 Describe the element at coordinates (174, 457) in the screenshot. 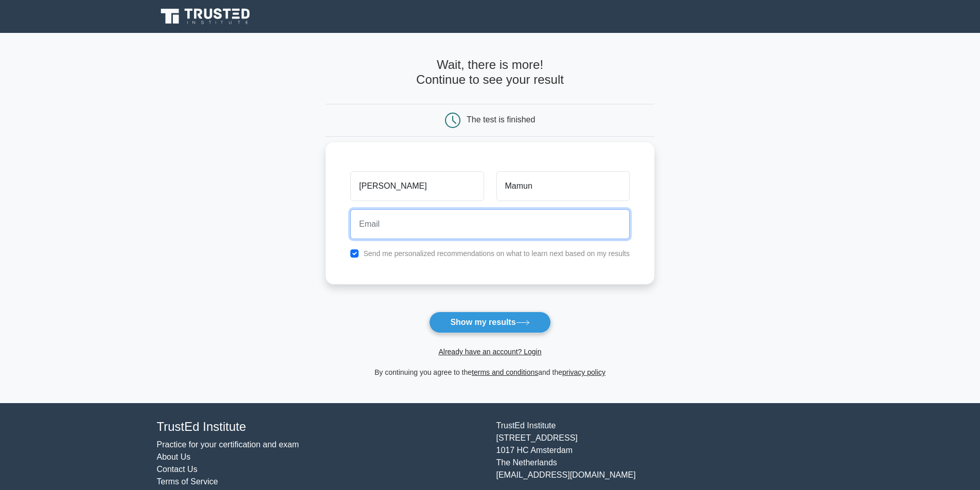

I see `a: About Us` at that location.